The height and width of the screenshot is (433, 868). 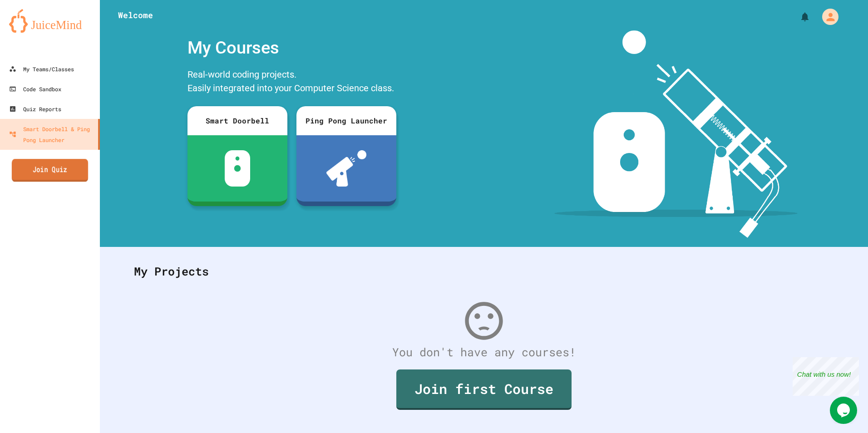 What do you see at coordinates (50, 21) in the screenshot?
I see `img: logo-orange.svg` at bounding box center [50, 21].